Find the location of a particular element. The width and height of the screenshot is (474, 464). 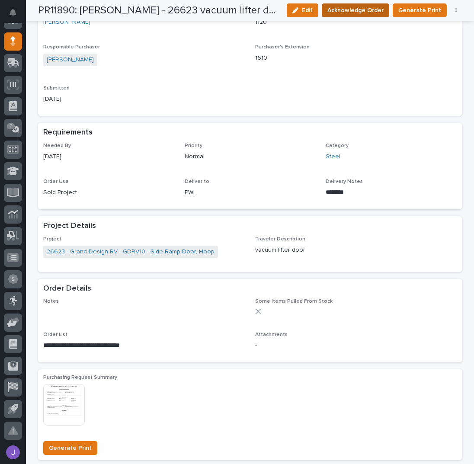

span: Some Items Pulled From Stock is located at coordinates (294, 301).